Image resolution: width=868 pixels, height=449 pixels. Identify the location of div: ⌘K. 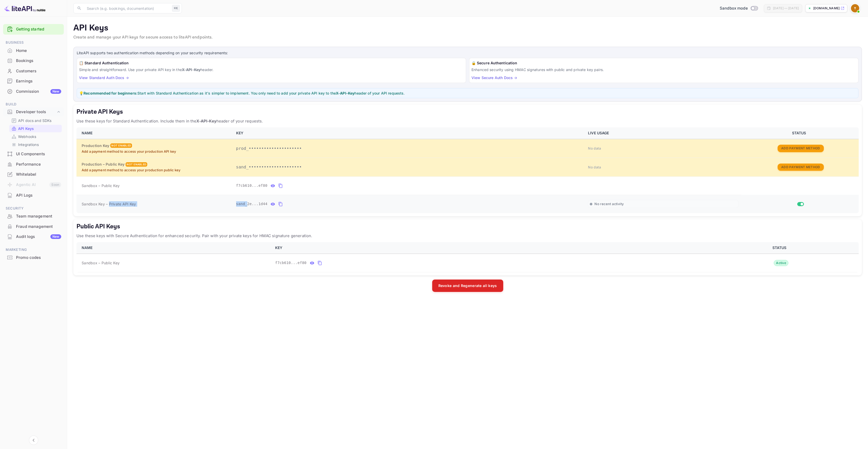
(176, 8).